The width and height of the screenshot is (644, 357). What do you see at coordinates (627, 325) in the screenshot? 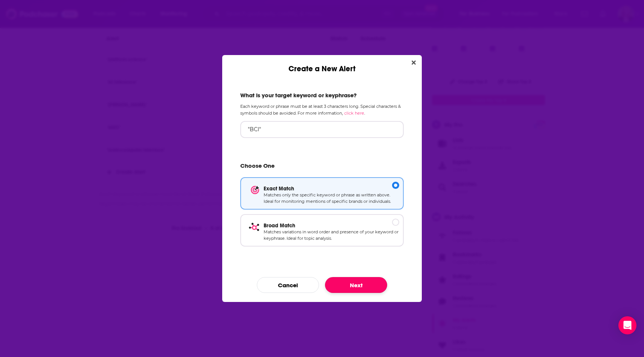
I see `div: Open Intercom Messenger` at bounding box center [627, 325].